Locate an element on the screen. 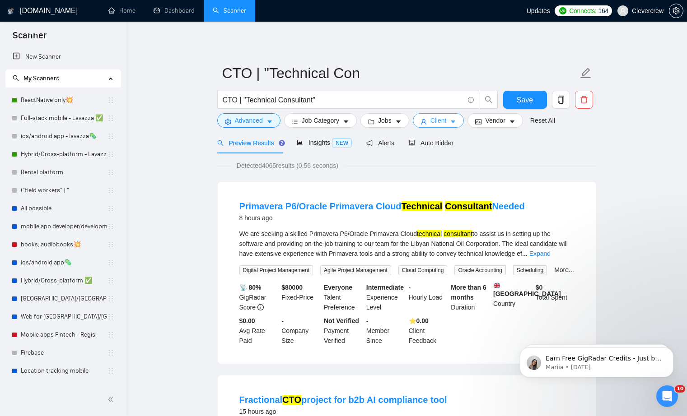 The width and height of the screenshot is (687, 416). p: Message from Mariia, sent 1d ago is located at coordinates (98, 39).